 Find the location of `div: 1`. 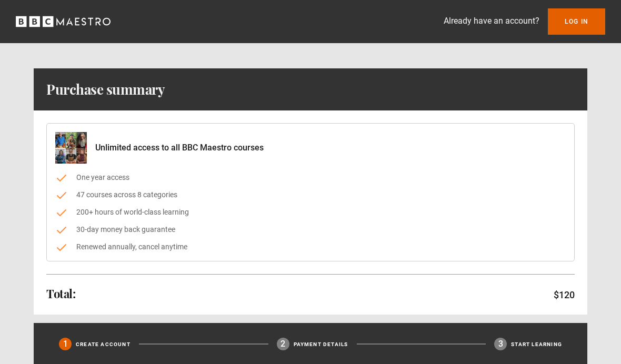

div: 1 is located at coordinates (65, 344).